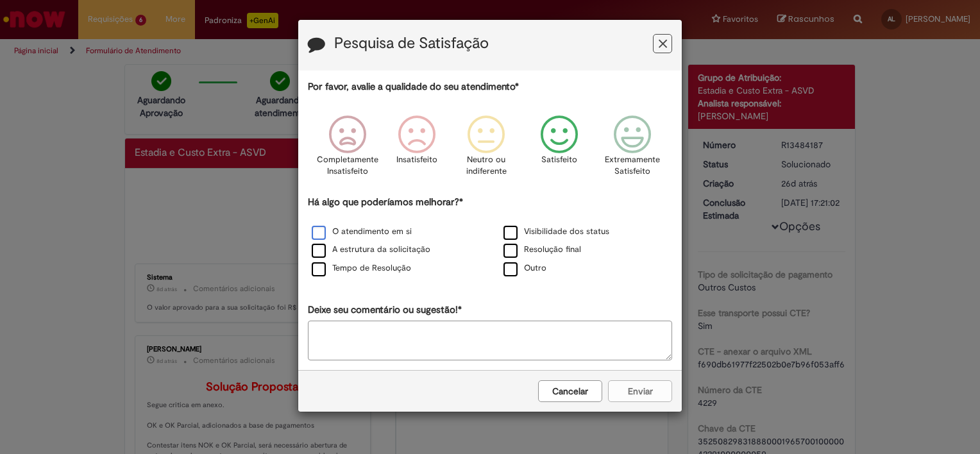  What do you see at coordinates (570, 392) in the screenshot?
I see `button: Cancelar` at bounding box center [570, 392].